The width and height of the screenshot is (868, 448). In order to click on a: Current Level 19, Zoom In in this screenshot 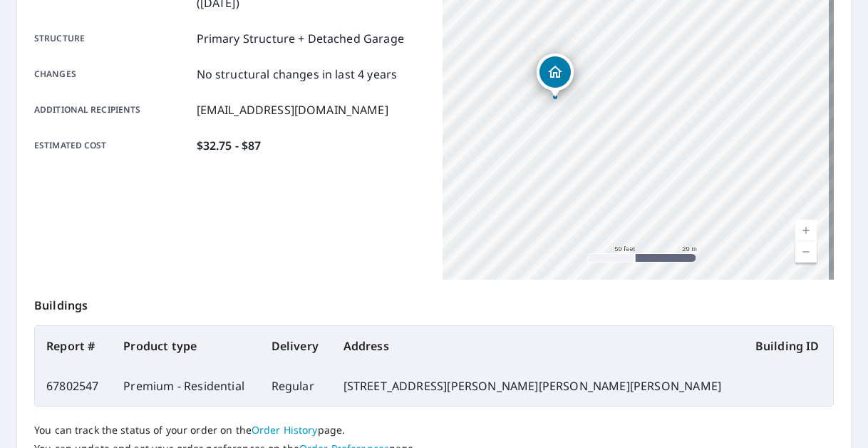, I will do `click(806, 230)`.